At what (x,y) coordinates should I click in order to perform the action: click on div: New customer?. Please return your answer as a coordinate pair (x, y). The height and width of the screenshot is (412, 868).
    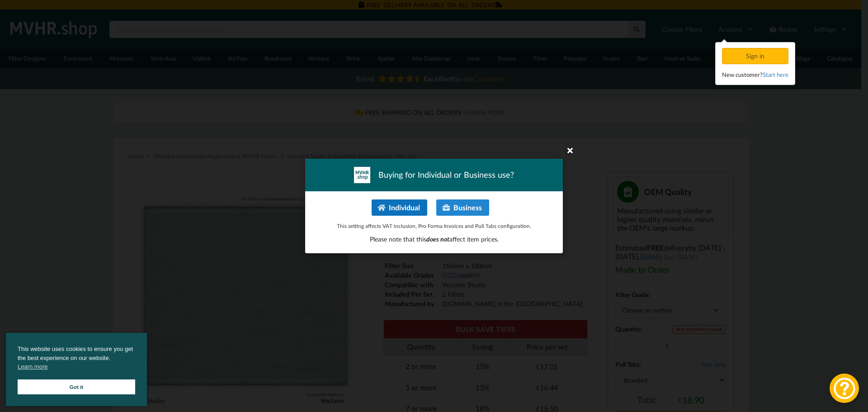
    Looking at the image, I should click on (755, 75).